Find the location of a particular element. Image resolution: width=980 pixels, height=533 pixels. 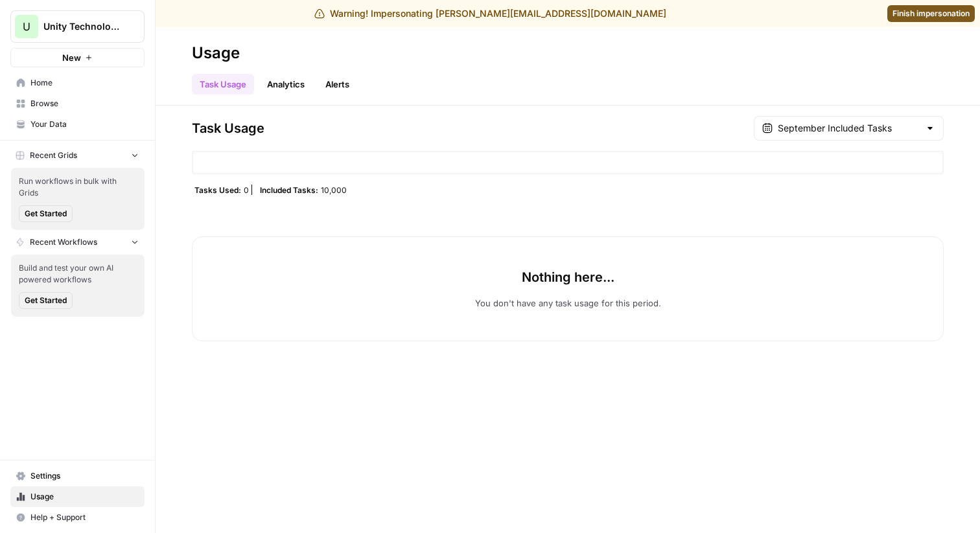

span: New is located at coordinates (71, 58).